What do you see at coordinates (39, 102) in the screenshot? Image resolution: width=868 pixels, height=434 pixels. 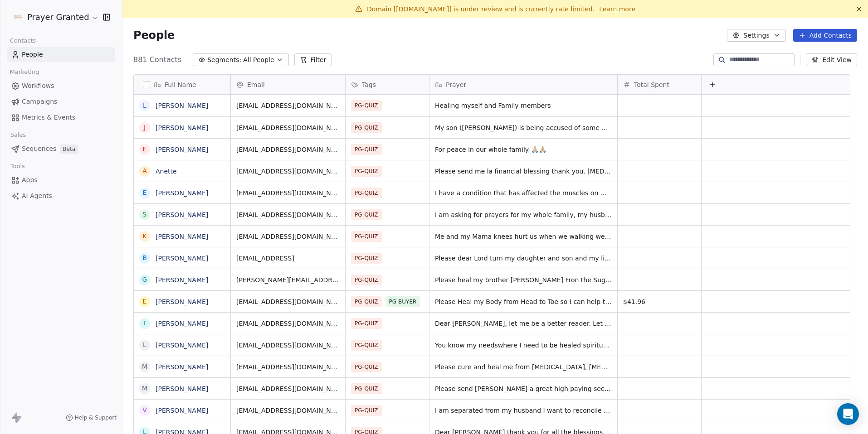 I see `span: Campaigns` at bounding box center [39, 102].